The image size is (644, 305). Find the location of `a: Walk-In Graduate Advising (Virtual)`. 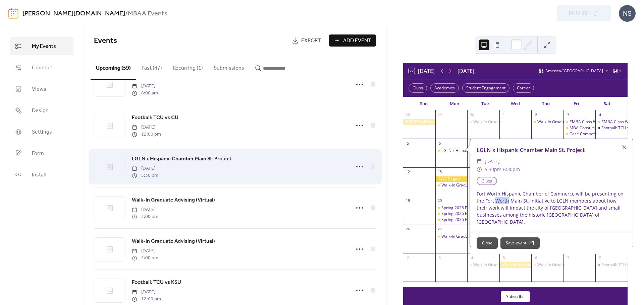

a: Walk-In Graduate Advising (Virtual) is located at coordinates (173, 200).